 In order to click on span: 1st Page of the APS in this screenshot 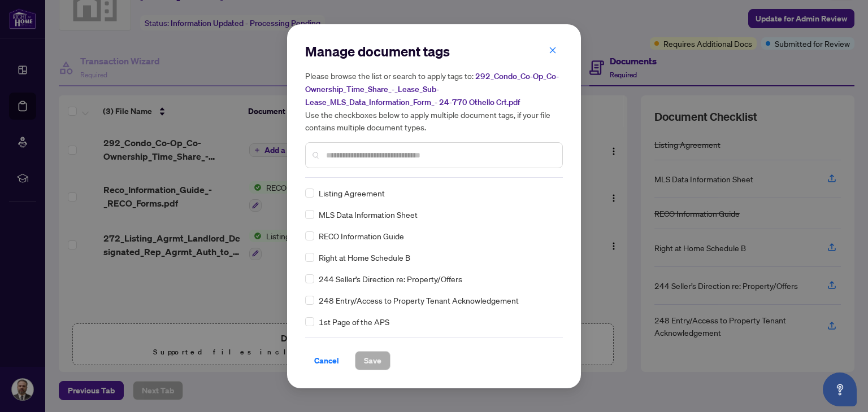, I will do `click(354, 322)`.